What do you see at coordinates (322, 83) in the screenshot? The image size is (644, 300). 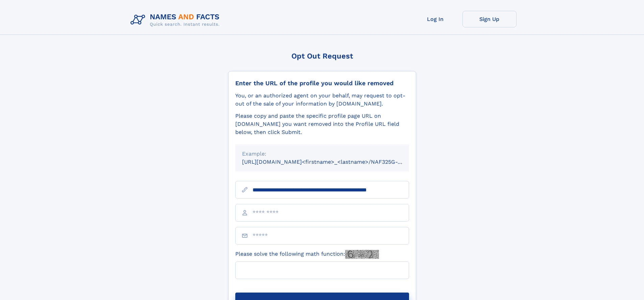 I see `div: Enter the URL of the profile you would like removed` at bounding box center [322, 83].